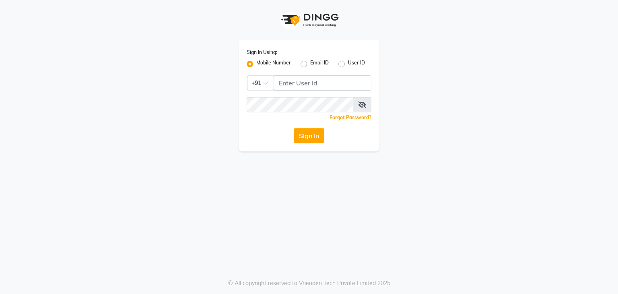 This screenshot has height=294, width=618. What do you see at coordinates (357, 64) in the screenshot?
I see `label: User ID` at bounding box center [357, 64].